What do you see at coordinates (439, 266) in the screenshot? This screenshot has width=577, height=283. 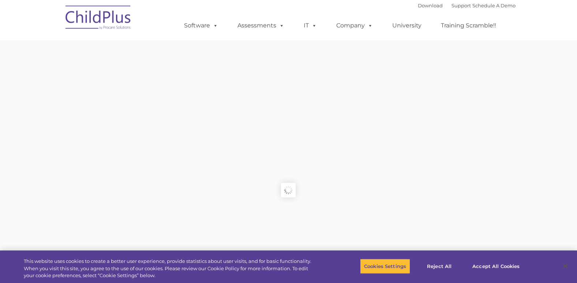 I see `button: Reject All` at bounding box center [439, 266].